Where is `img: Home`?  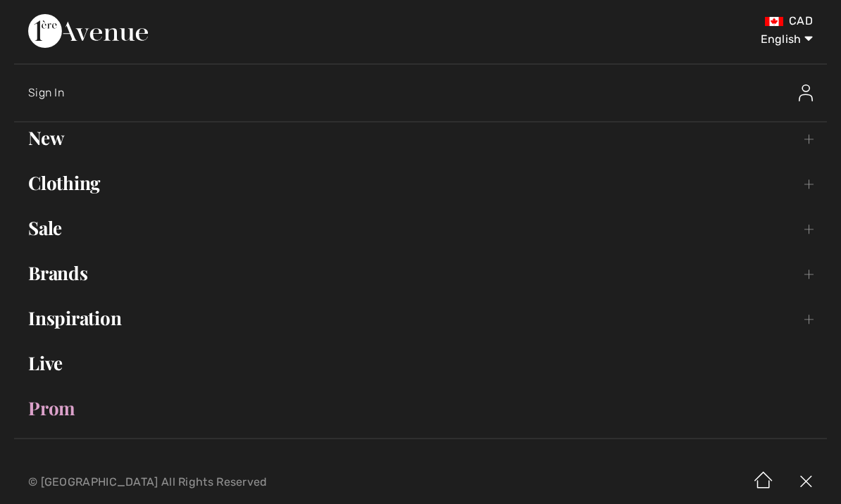 img: Home is located at coordinates (763, 483).